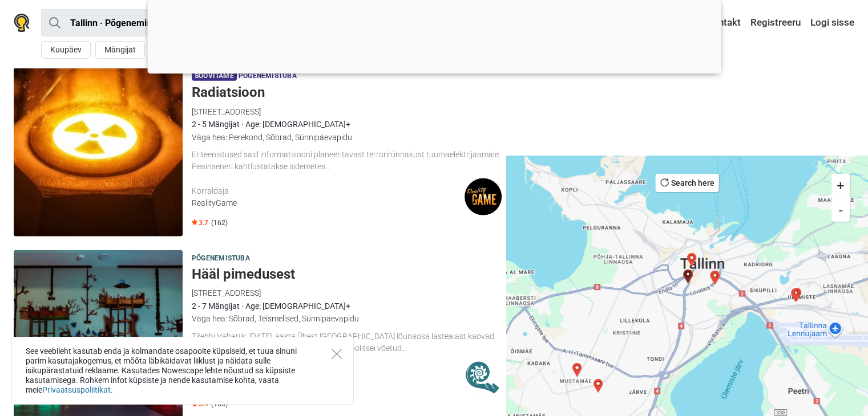 Image resolution: width=868 pixels, height=416 pixels. I want to click on img: RealityGame, so click(483, 196).